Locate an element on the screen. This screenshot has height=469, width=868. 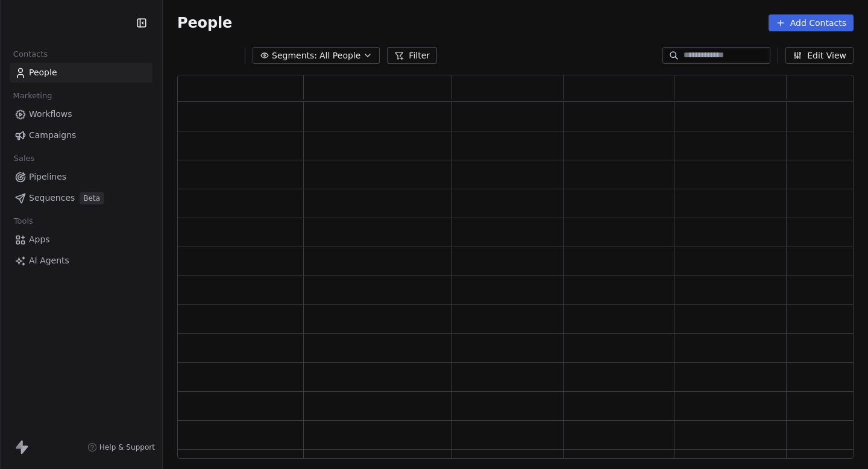
button: Edit View is located at coordinates (819, 56).